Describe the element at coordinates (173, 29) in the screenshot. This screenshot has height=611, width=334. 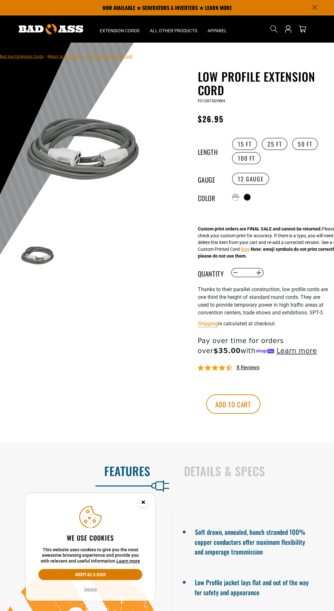
I see `summary: All Other Products` at that location.